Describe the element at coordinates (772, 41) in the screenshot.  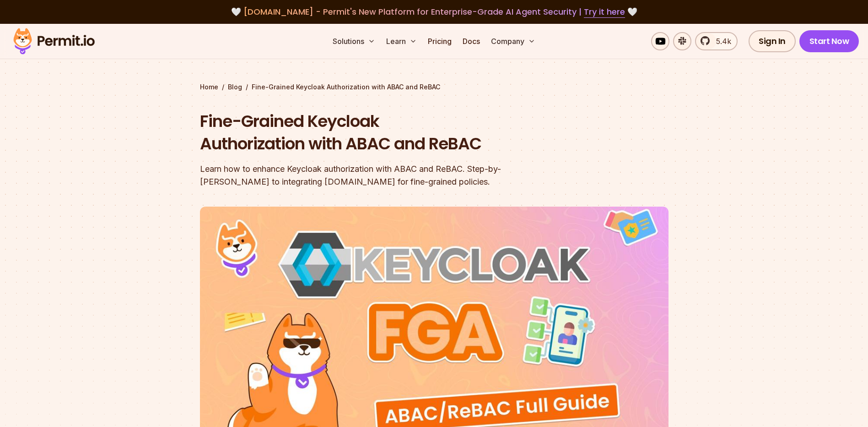
I see `a: Sign In` at that location.